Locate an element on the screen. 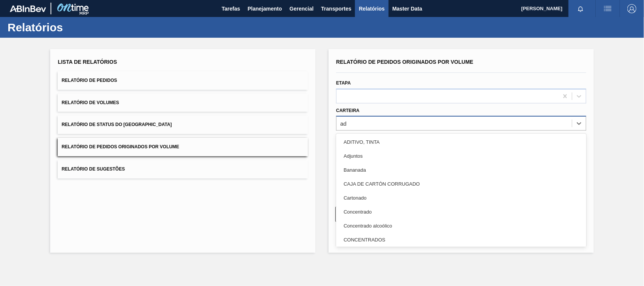 This screenshot has height=286, width=644. button: Notificações is located at coordinates (581, 9).